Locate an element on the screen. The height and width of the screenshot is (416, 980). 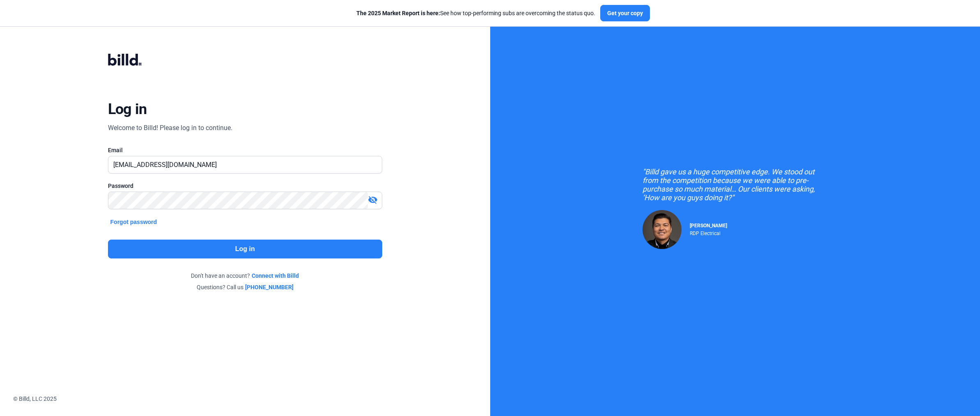
img: Raul Pacheco is located at coordinates (662, 229).